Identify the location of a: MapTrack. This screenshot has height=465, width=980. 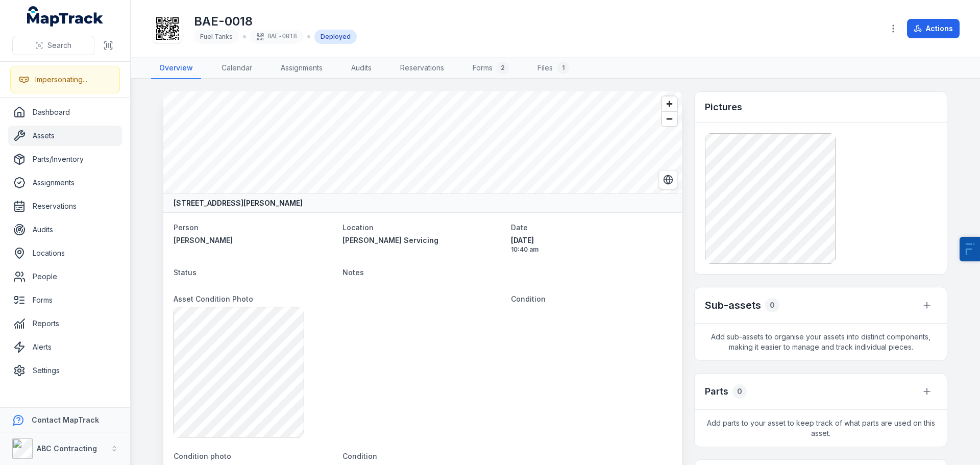
(65, 17).